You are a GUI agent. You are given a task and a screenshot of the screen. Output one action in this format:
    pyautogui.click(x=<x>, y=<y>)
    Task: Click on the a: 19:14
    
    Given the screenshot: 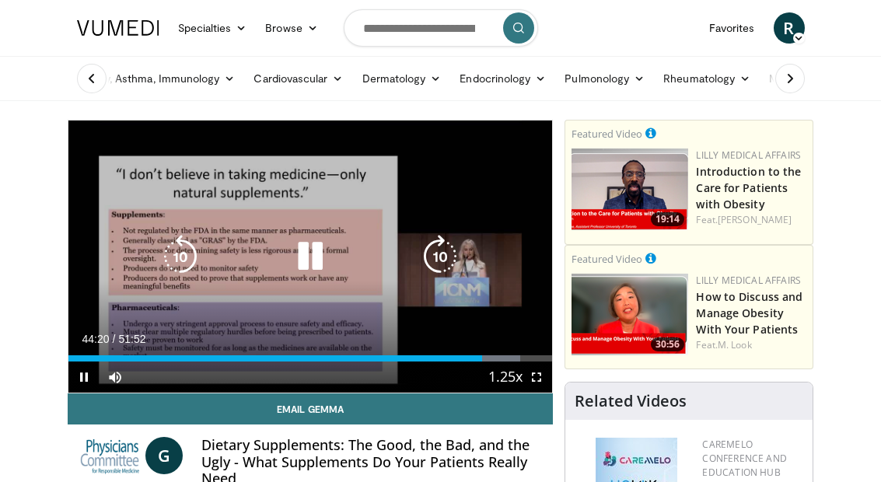 What is the action you would take?
    pyautogui.click(x=630, y=189)
    